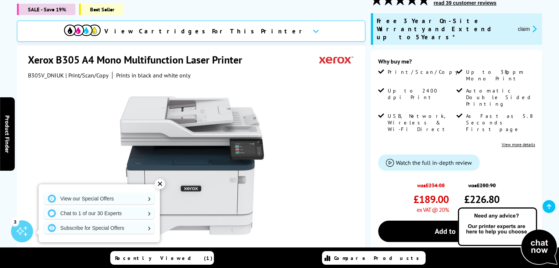 Image resolution: width=559 pixels, height=268 pixels. Describe the element at coordinates (444, 29) in the screenshot. I see `span: Free 3 Year On-Site Warranty and Extend up to 5 Years*` at that location.